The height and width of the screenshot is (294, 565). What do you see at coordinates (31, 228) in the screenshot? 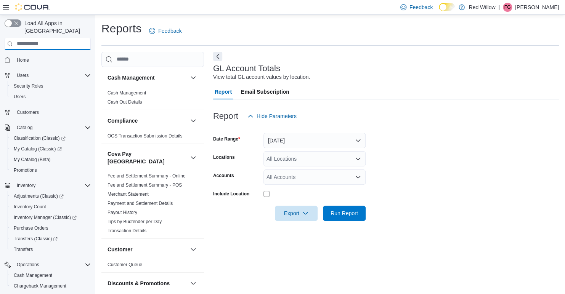
I see `a: Purchase Orders` at bounding box center [31, 228].